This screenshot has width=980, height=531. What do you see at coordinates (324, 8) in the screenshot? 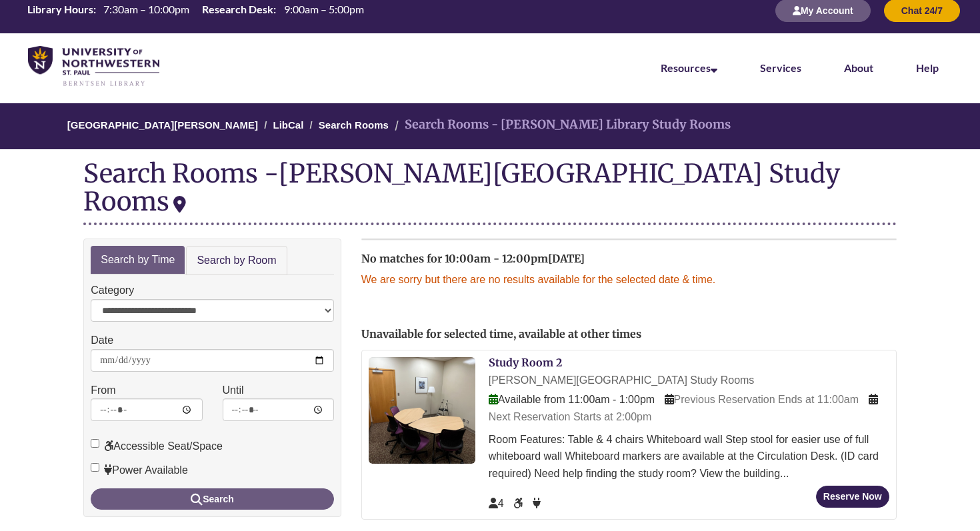
I see `span: 9:00am – 5:00pm` at bounding box center [324, 8].